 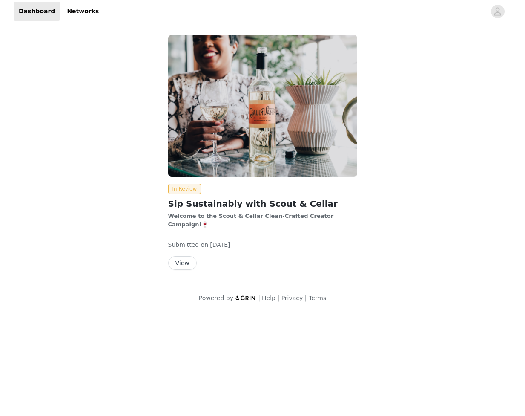 What do you see at coordinates (251, 220) in the screenshot?
I see `strong: Welcome to the Scout & Cellar Clean-Crafted Creator Campaign!` at bounding box center [251, 220].